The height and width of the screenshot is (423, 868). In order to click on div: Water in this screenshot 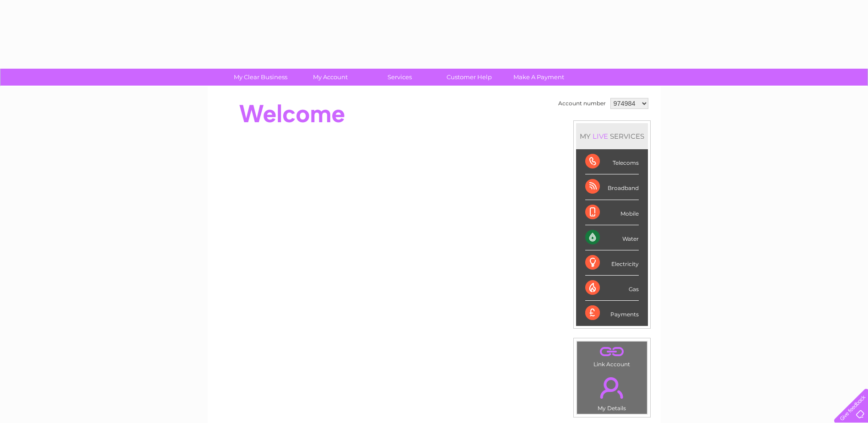, I will do `click(612, 238)`.